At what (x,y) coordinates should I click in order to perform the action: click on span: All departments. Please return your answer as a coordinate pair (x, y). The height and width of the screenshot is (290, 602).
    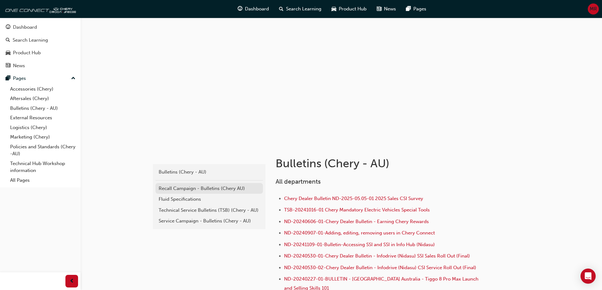
    Looking at the image, I should click on (298, 182).